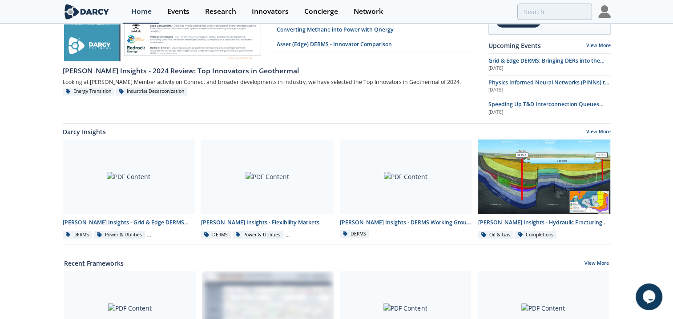  I want to click on div: Network, so click(368, 12).